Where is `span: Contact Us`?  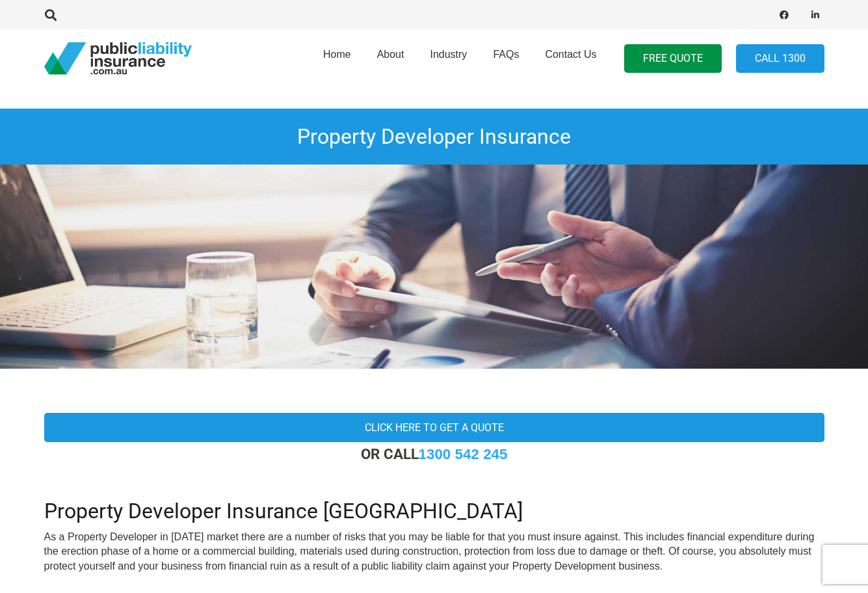
span: Contact Us is located at coordinates (570, 54).